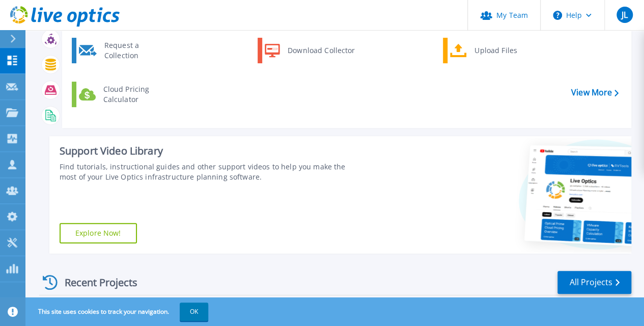  Describe the element at coordinates (594, 282) in the screenshot. I see `a: All Projects` at that location.